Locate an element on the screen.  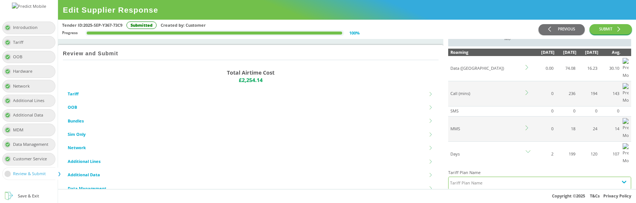
li: Tariff is located at coordinates (251, 94).